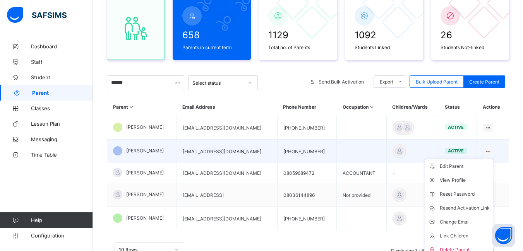 The height and width of the screenshot is (251, 523). What do you see at coordinates (458, 107) in the screenshot?
I see `th: Status` at bounding box center [458, 107].